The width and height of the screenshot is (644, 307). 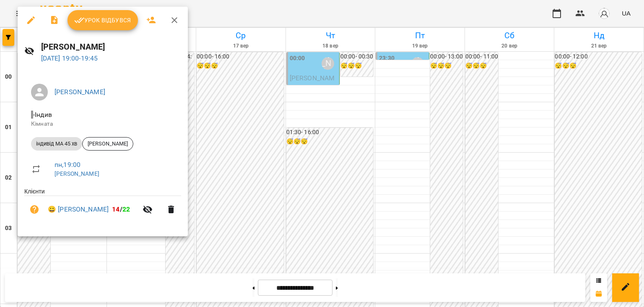 I want to click on span: 22, so click(x=126, y=209).